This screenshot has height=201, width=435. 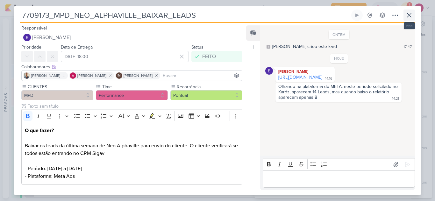 I want to click on div: Isabella Machado Guimarães, so click(x=119, y=76).